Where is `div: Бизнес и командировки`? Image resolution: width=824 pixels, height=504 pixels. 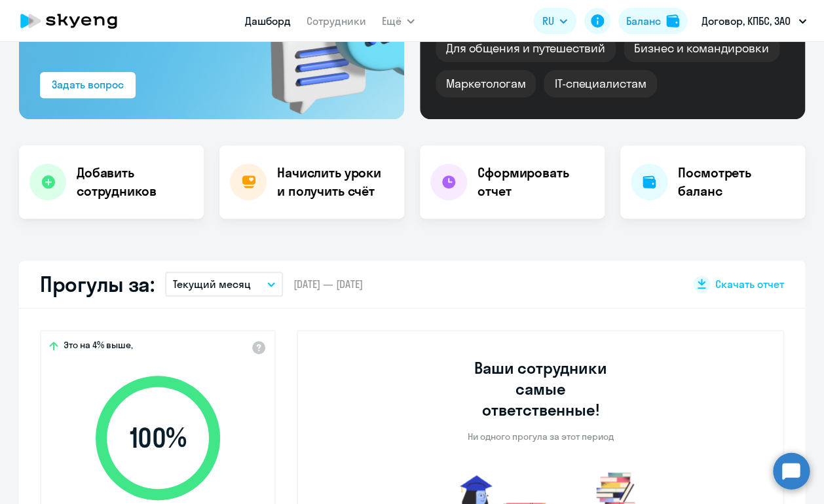 div: Бизнес и командировки is located at coordinates (702, 48).